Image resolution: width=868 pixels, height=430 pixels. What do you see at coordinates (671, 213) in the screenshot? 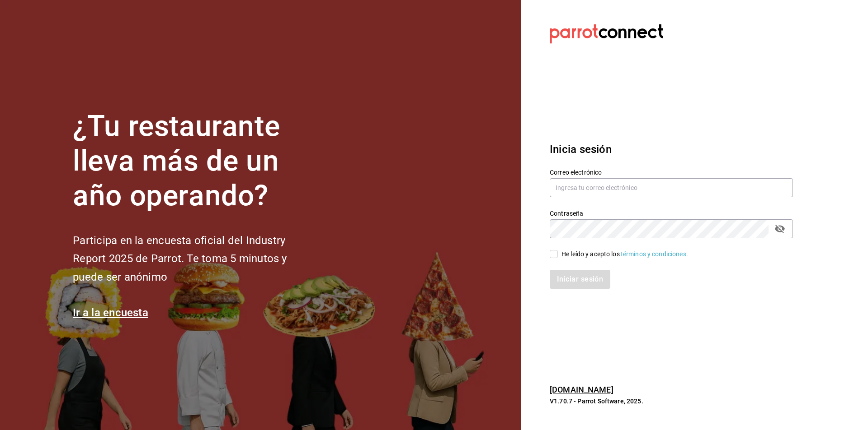
I see `label: Contraseña` at bounding box center [671, 213].